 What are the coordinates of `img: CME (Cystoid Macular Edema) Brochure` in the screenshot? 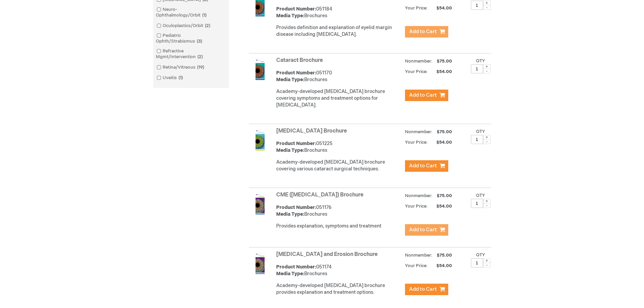 It's located at (260, 204).